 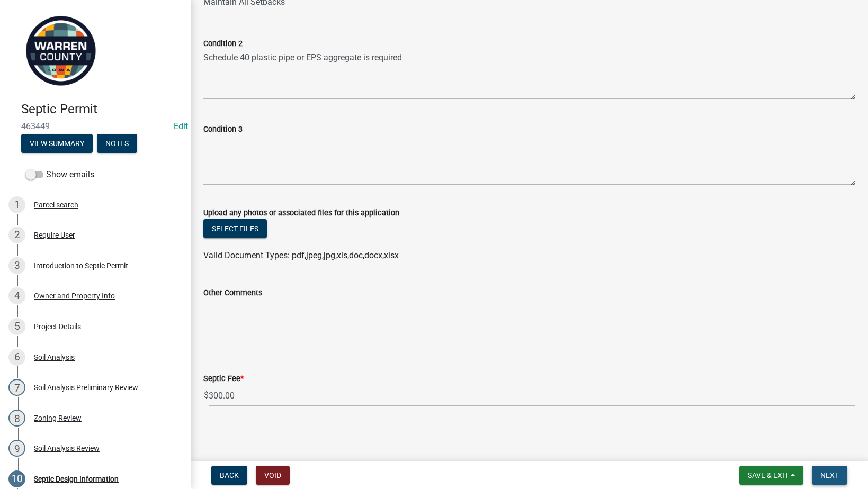 What do you see at coordinates (56, 144) in the screenshot?
I see `button: View Summary` at bounding box center [56, 144].